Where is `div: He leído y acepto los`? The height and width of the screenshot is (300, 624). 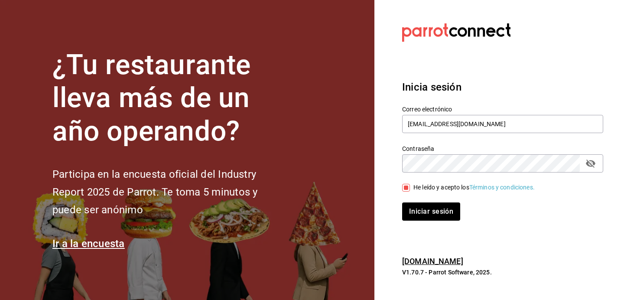 div: He leído y acepto los is located at coordinates (474, 187).